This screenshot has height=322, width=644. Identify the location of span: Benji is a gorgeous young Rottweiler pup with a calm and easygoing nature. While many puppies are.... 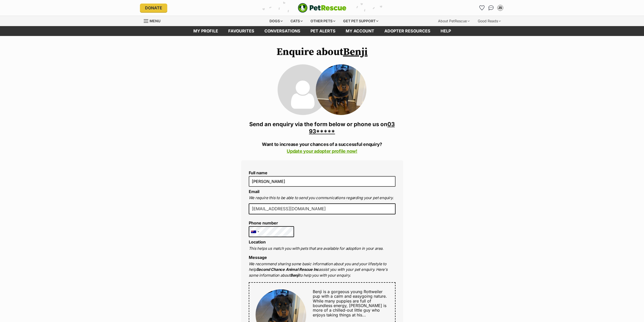
(349, 303).